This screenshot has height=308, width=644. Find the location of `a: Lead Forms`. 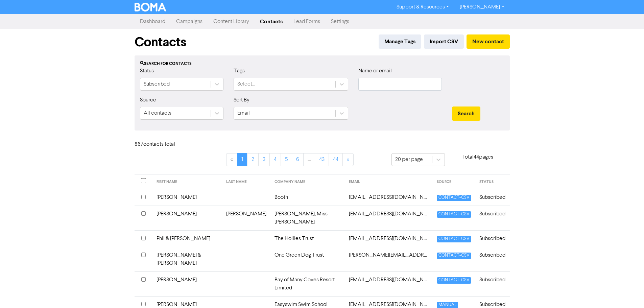

a: Lead Forms is located at coordinates (307, 22).